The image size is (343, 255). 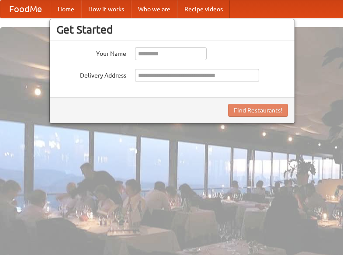 What do you see at coordinates (25, 9) in the screenshot?
I see `a: FoodMe` at bounding box center [25, 9].